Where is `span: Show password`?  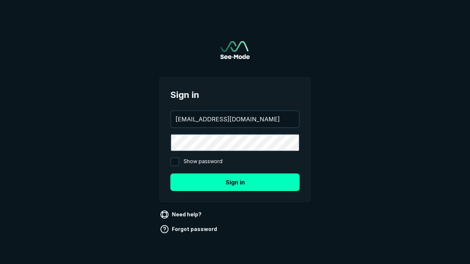 span: Show password is located at coordinates (203, 162).